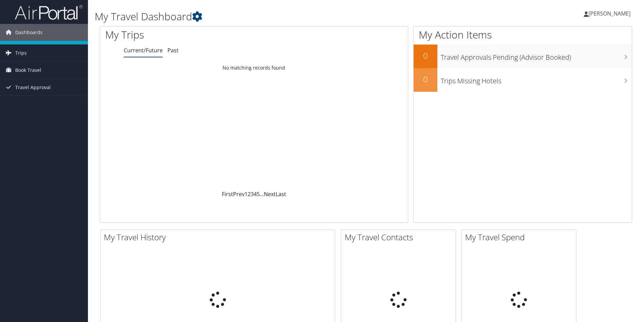 This screenshot has height=322, width=644. I want to click on a: 5, so click(258, 194).